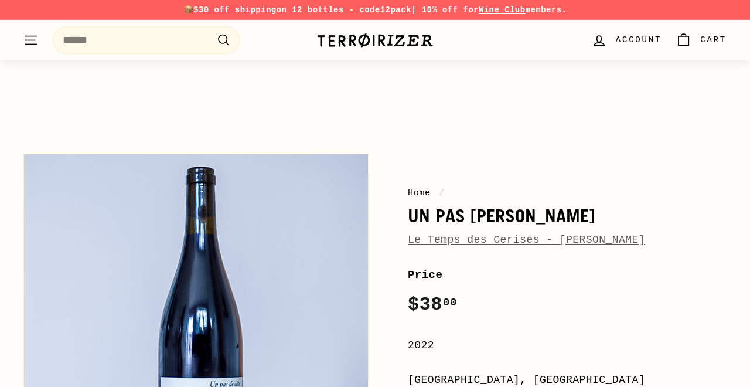 Image resolution: width=750 pixels, height=387 pixels. I want to click on strong: 12pack, so click(396, 10).